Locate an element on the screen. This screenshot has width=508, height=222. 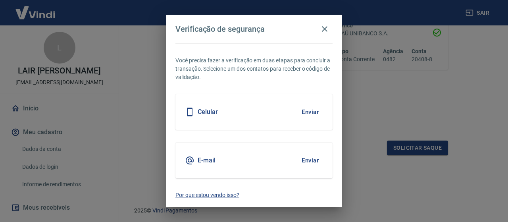
p: Você precisa fazer a verificação em duas etapas para concluir a transação. Selecione um dos conta... is located at coordinates (254, 69).